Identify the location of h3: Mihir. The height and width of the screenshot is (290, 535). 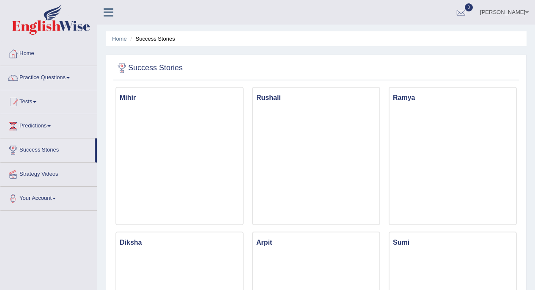
(179, 98).